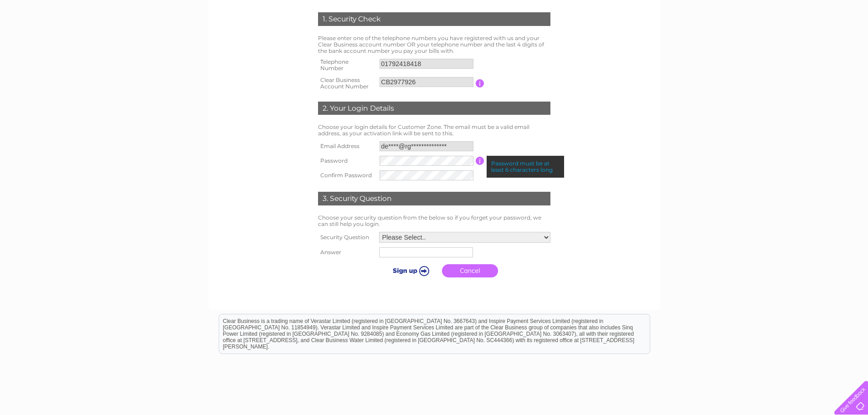  I want to click on th: Answer, so click(346, 252).